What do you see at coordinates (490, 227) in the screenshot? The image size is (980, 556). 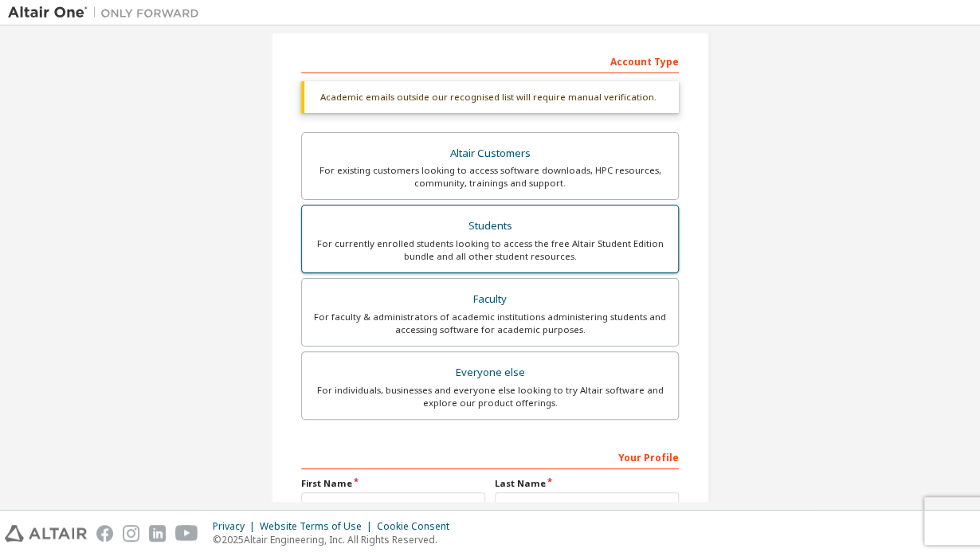 I see `div: Students` at bounding box center [490, 227].